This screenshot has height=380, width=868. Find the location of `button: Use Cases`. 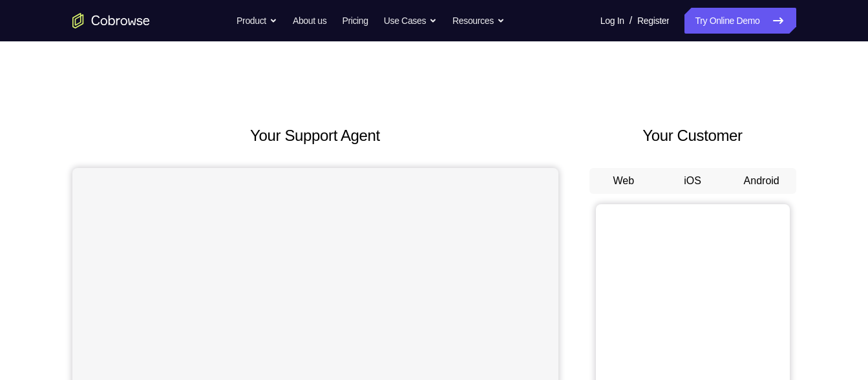

button: Use Cases is located at coordinates (410, 20).